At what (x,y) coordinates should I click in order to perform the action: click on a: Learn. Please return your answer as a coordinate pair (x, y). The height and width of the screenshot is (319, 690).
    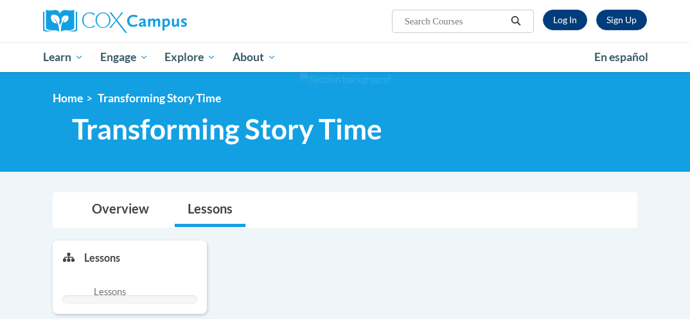
    Looking at the image, I should click on (63, 57).